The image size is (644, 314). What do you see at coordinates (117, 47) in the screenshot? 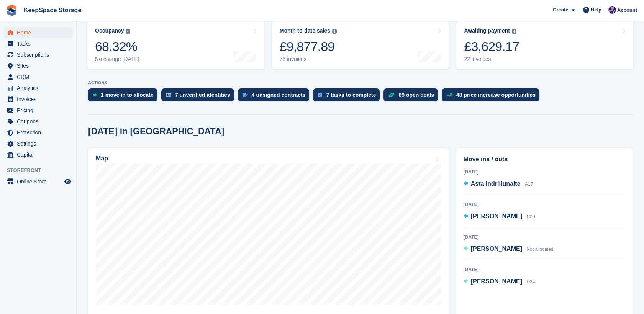
I see `div: 68.32%` at bounding box center [117, 47].